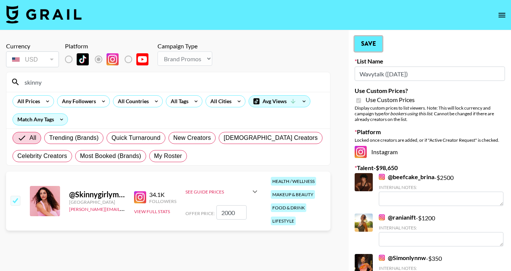  What do you see at coordinates (178, 101) in the screenshot?
I see `div: All Tags` at bounding box center [178, 101].